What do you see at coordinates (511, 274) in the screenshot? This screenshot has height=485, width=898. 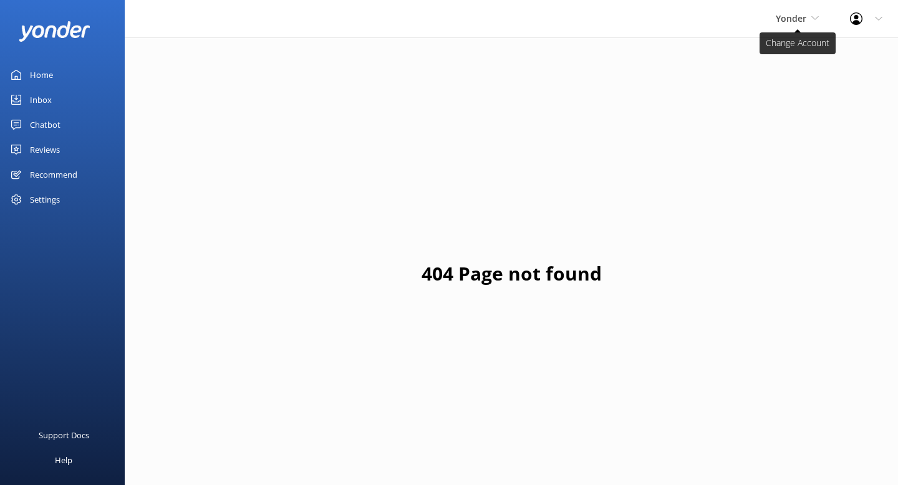 I see `h1: 404 Page not found` at bounding box center [511, 274].